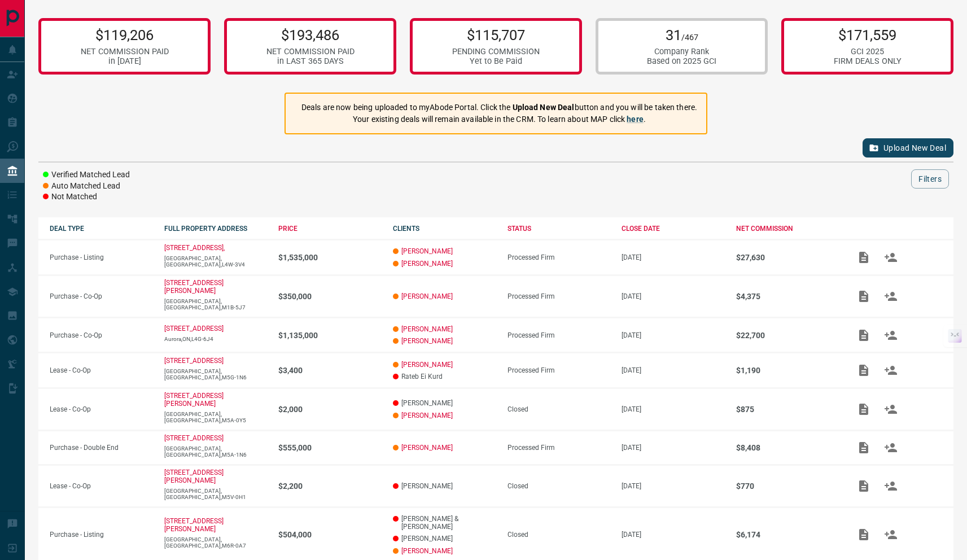 The width and height of the screenshot is (967, 560). I want to click on p: $27,630, so click(788, 257).